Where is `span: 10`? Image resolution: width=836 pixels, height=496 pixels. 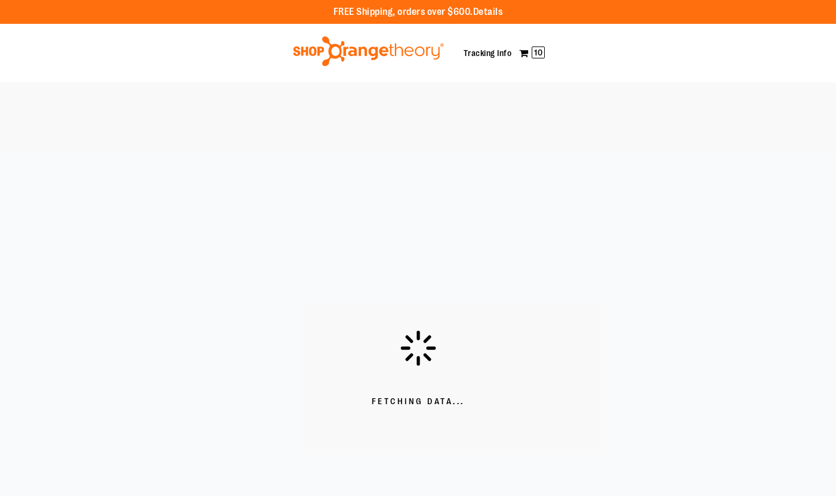
span: 10 is located at coordinates (538, 53).